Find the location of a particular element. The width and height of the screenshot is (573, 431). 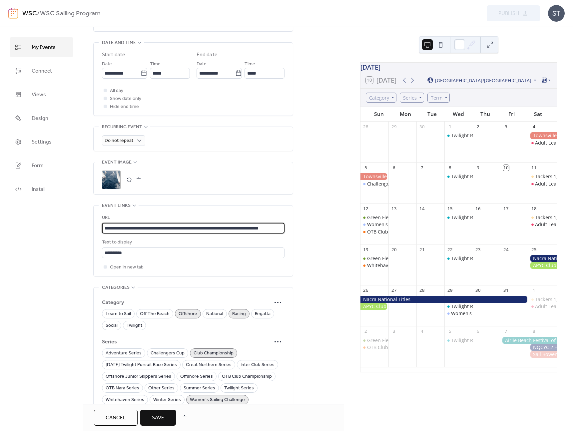

a: Form is located at coordinates (41, 165).